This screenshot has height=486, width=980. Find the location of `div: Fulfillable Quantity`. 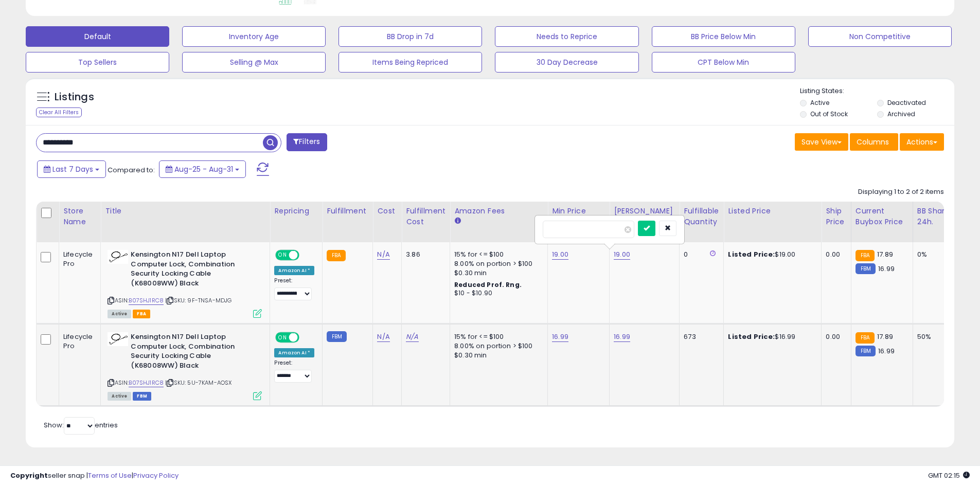

div: Fulfillable Quantity is located at coordinates (701, 217).